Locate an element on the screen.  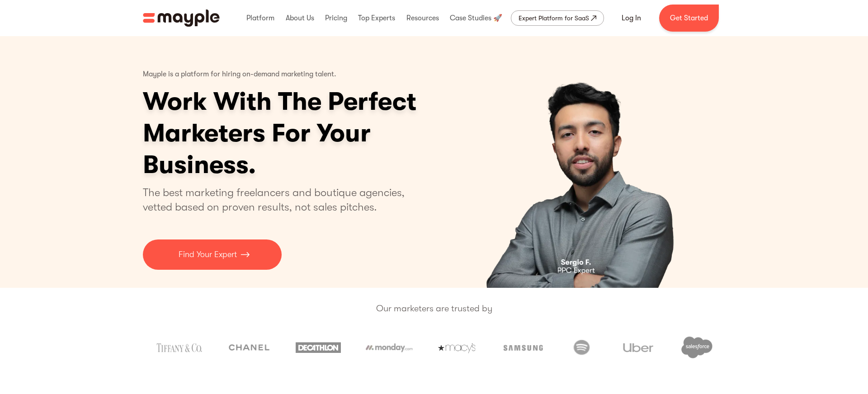
h1: Work With The Perfect Marketers For Your Business. is located at coordinates (315, 133).